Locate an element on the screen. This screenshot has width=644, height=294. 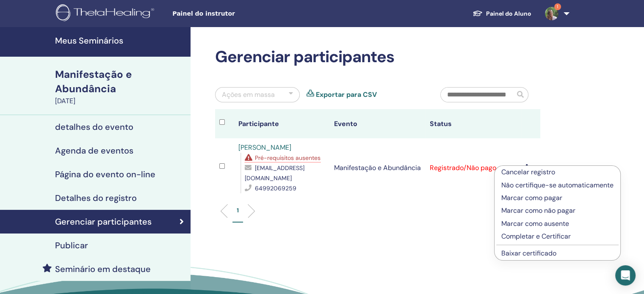
font: Não certifique-se automaticamente is located at coordinates (557, 185).